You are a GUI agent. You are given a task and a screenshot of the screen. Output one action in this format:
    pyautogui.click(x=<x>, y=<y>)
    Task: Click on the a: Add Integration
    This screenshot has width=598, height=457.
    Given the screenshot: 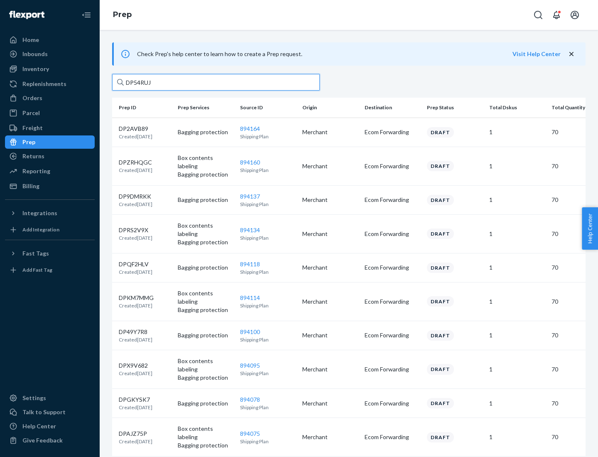 What is the action you would take?
    pyautogui.click(x=50, y=230)
    